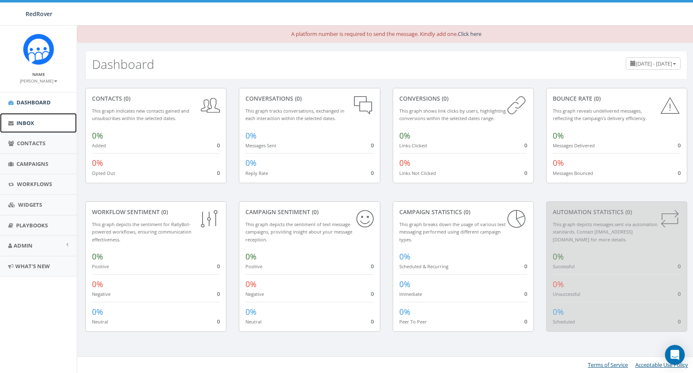 This screenshot has width=693, height=373. Describe the element at coordinates (295, 115) in the screenshot. I see `small: This graph tracks conversations, exchanged in each interaction within the selected dates.` at that location.